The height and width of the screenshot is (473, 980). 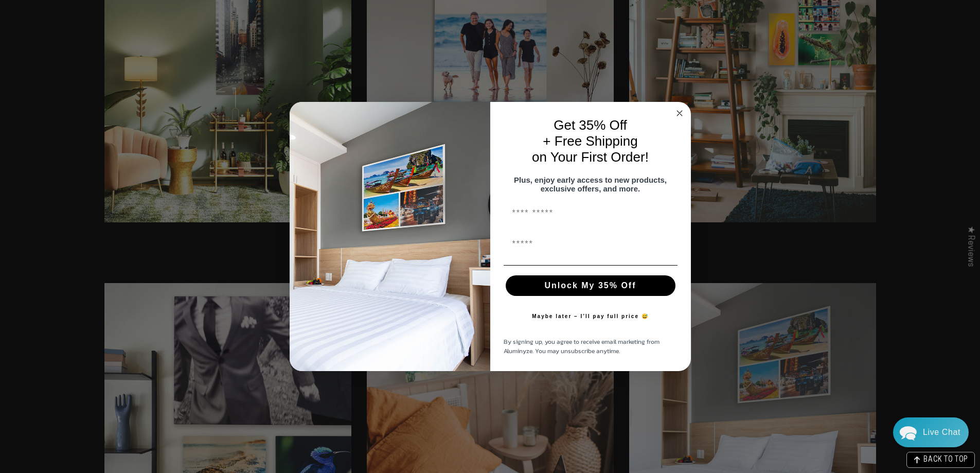 I want to click on button: Maybe later – I’ll pay full price 😅, so click(x=590, y=316).